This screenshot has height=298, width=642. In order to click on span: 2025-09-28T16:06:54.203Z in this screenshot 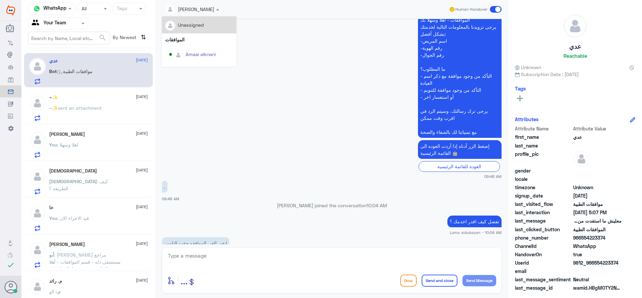, I will do `click(597, 196)`.